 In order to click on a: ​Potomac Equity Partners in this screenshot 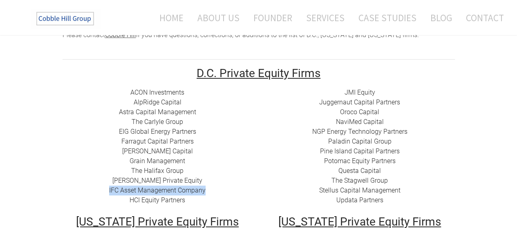, I will do `click(360, 161)`.